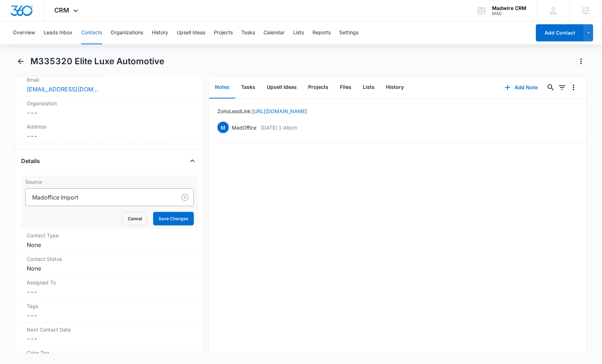  What do you see at coordinates (31, 161) in the screenshot?
I see `h4: Details` at bounding box center [31, 161].